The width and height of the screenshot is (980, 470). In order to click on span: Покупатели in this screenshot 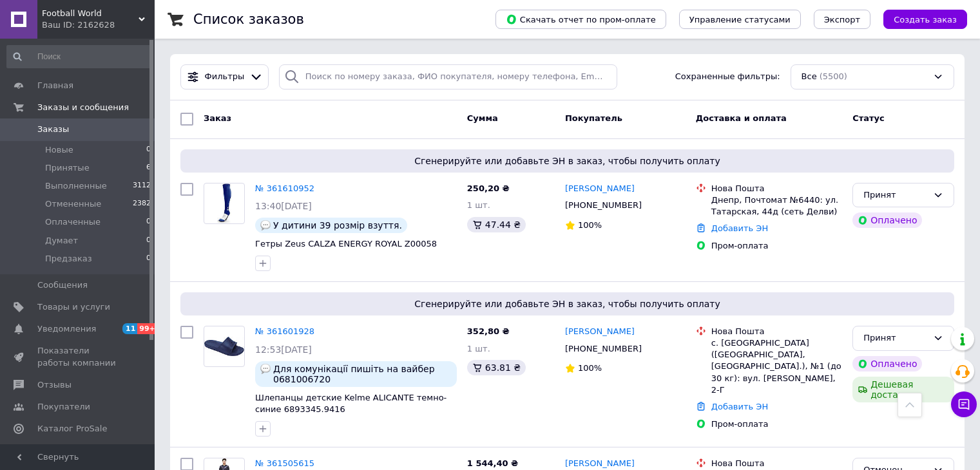, I will do `click(64, 407)`.